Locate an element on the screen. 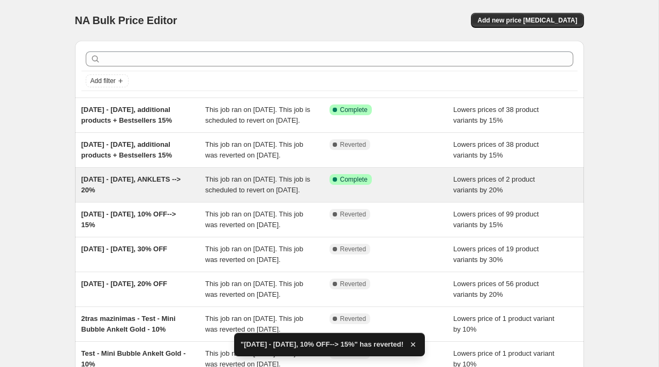  span: 2tras mazinimas - Test - Mini Bubble Ankelt Gold - 10% is located at coordinates (129, 323).